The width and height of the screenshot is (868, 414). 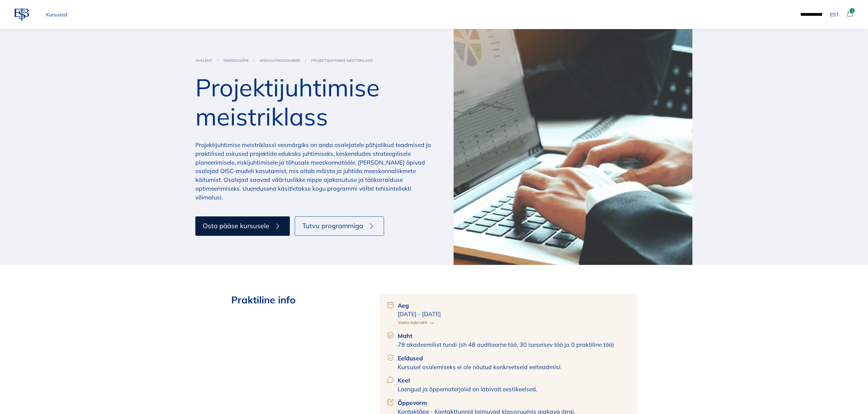 I want to click on span: Tutvu programmiga, so click(x=333, y=226).